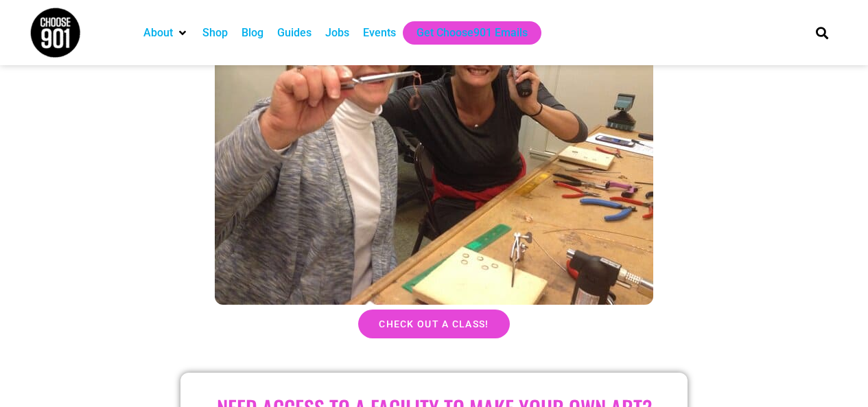 This screenshot has width=868, height=407. Describe the element at coordinates (434, 323) in the screenshot. I see `span: Check out a class!` at that location.